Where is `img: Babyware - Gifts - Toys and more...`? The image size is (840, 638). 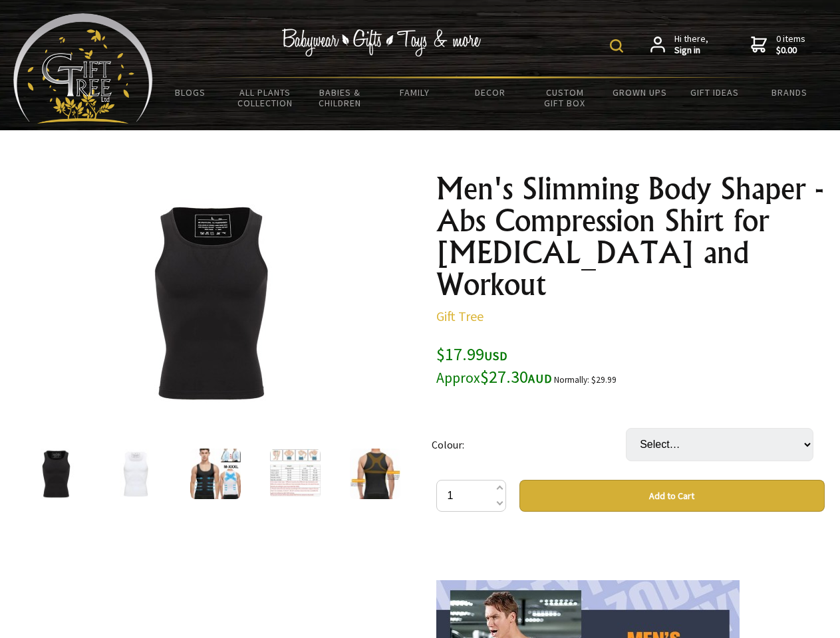
img: Babyware - Gifts - Toys and more... is located at coordinates (83, 68).